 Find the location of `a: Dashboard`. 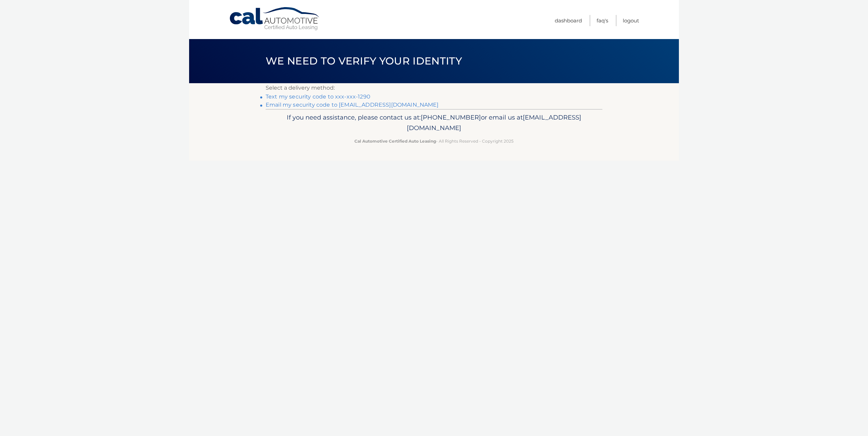

a: Dashboard is located at coordinates (568, 20).